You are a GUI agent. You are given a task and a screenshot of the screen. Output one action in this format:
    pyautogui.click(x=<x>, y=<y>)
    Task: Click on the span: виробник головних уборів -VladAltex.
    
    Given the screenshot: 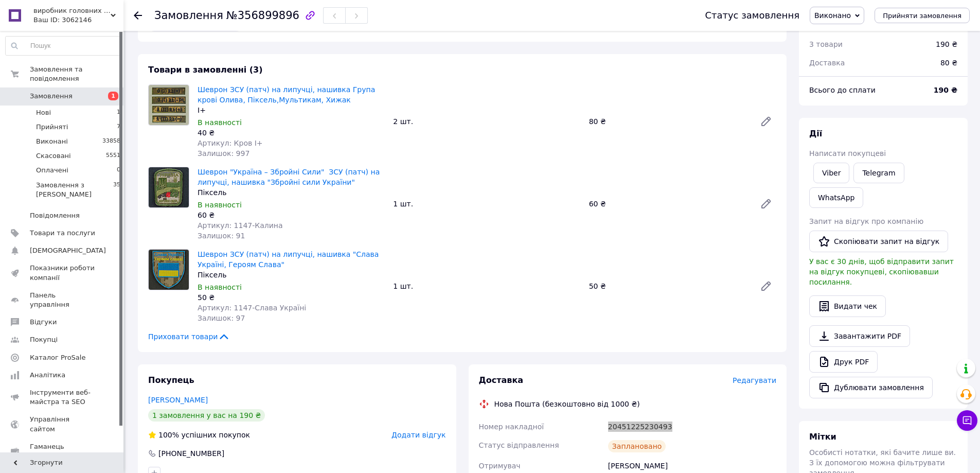 What is the action you would take?
    pyautogui.click(x=72, y=11)
    